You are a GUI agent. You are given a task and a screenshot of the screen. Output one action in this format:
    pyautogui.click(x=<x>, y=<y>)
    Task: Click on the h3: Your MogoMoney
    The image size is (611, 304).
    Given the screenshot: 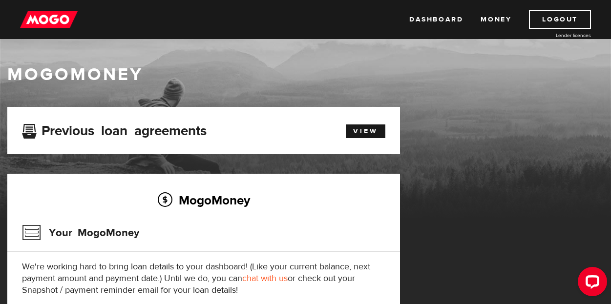 What is the action you would take?
    pyautogui.click(x=81, y=233)
    